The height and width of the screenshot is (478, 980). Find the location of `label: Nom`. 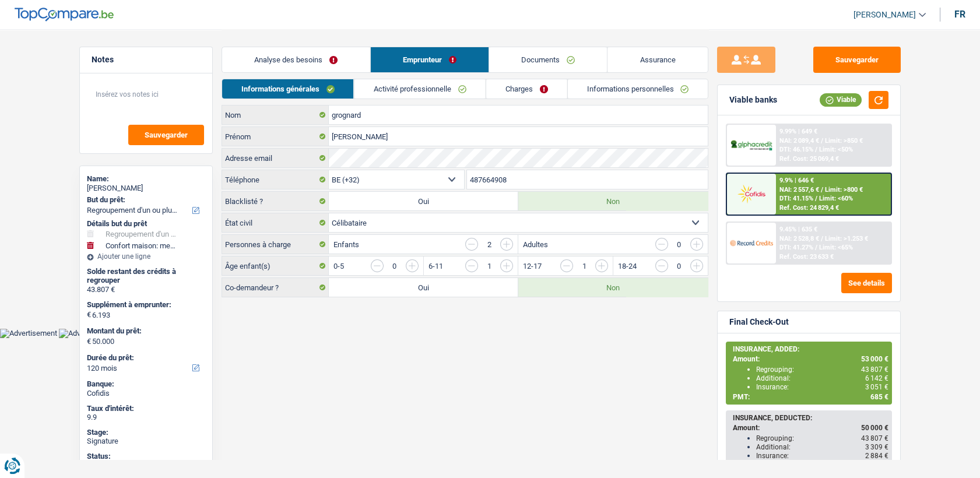

label: Nom is located at coordinates (275, 115).